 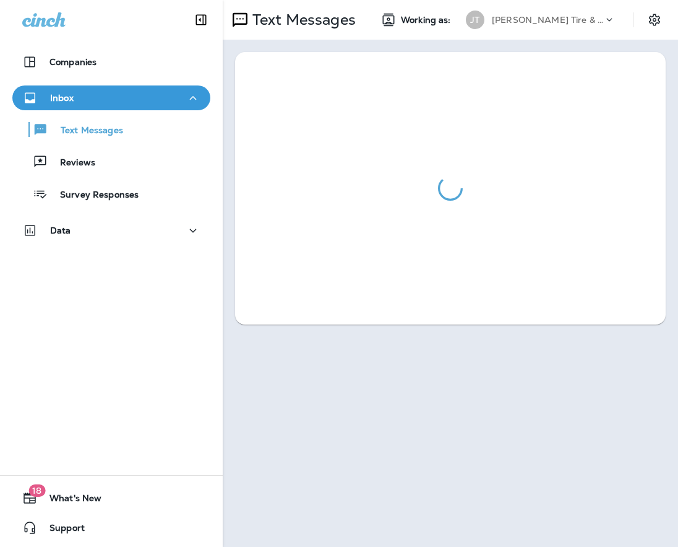 I want to click on p: Reviews, so click(x=71, y=163).